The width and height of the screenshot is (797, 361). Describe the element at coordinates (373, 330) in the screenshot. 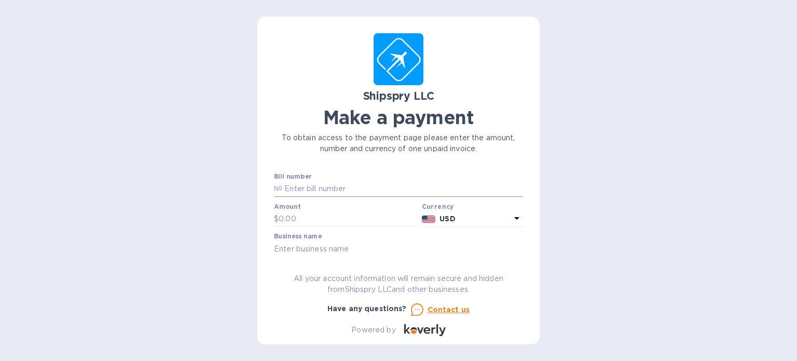

I see `p: Powered by` at that location.